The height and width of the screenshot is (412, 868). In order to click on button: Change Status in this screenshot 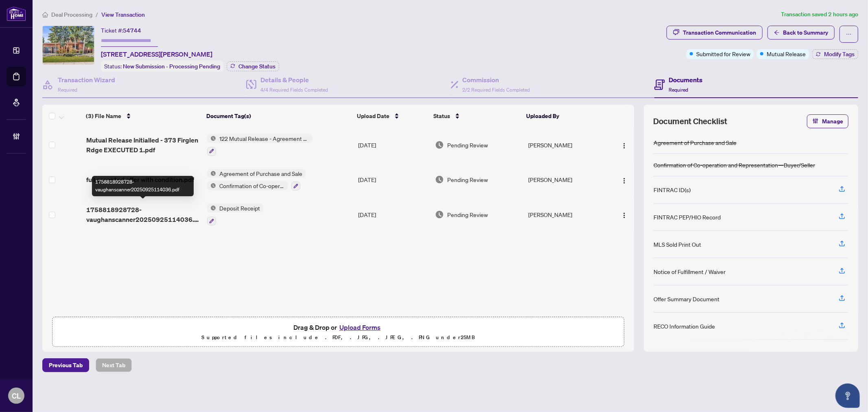, I will do `click(253, 66)`.